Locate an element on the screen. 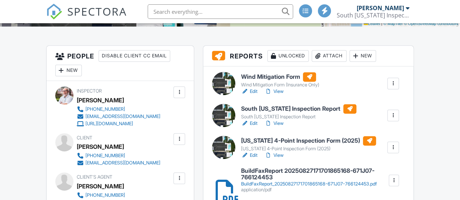 This screenshot has width=460, height=200. h6: Wind Mitigation Form is located at coordinates (280, 77).